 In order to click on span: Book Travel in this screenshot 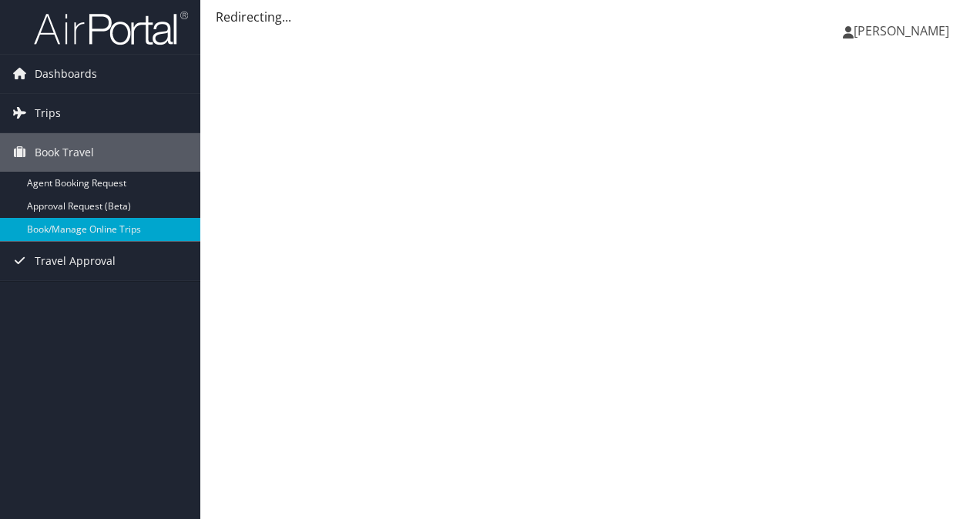, I will do `click(64, 153)`.